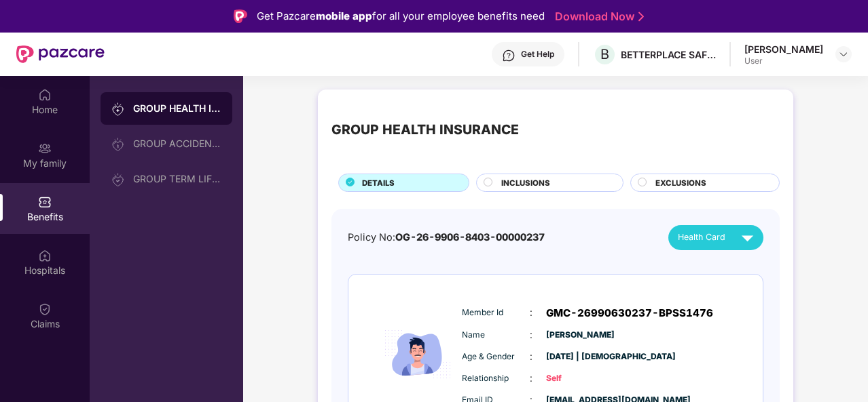 The width and height of the screenshot is (868, 402). I want to click on img: svg+xml;base64,PHN2ZyBpZD0iSG9zcGl0YWxzIiB4bWxucz0iaHR0cDovL3d3dy53My5vcmcvMjAwMC9zdmciIHdpZHRoPS..., so click(45, 256).